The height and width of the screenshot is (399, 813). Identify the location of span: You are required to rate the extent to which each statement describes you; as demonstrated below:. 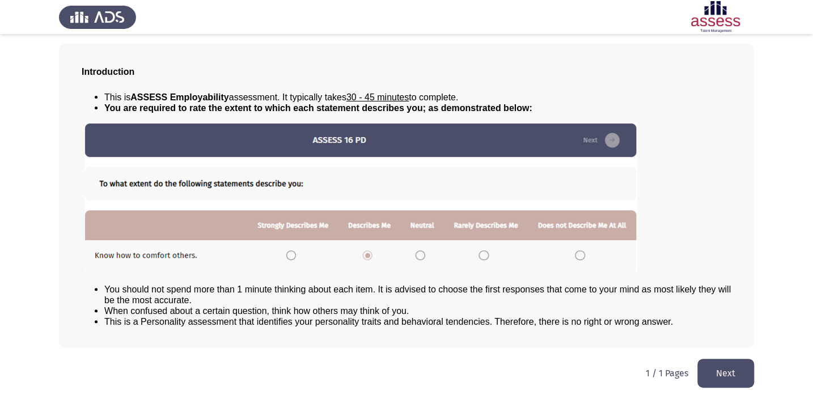
(318, 108).